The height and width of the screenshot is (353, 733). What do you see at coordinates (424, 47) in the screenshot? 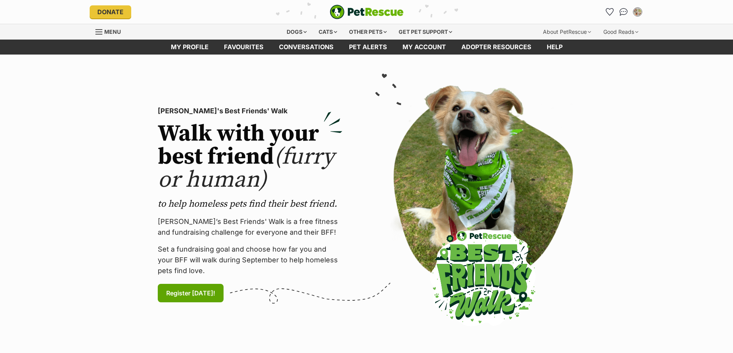
I see `a: My account` at bounding box center [424, 47].